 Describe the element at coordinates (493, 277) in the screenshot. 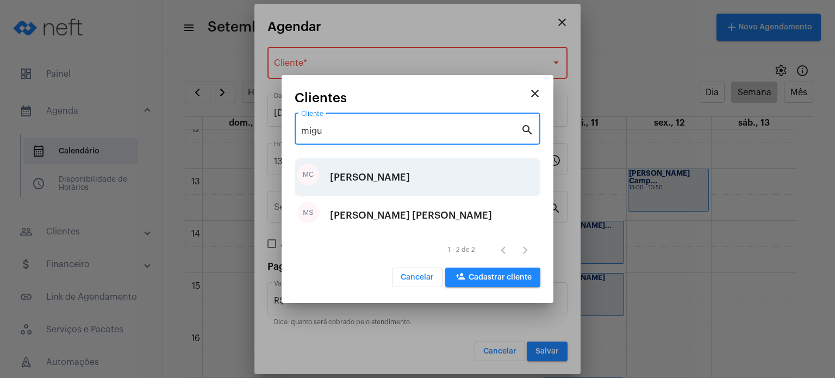

I see `span: Cadastrar cliente` at that location.